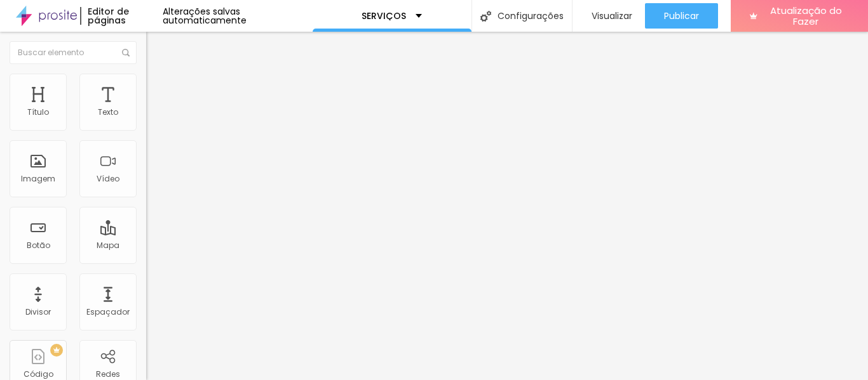 The image size is (868, 380). What do you see at coordinates (108, 312) in the screenshot?
I see `font: Espaçador` at bounding box center [108, 312].